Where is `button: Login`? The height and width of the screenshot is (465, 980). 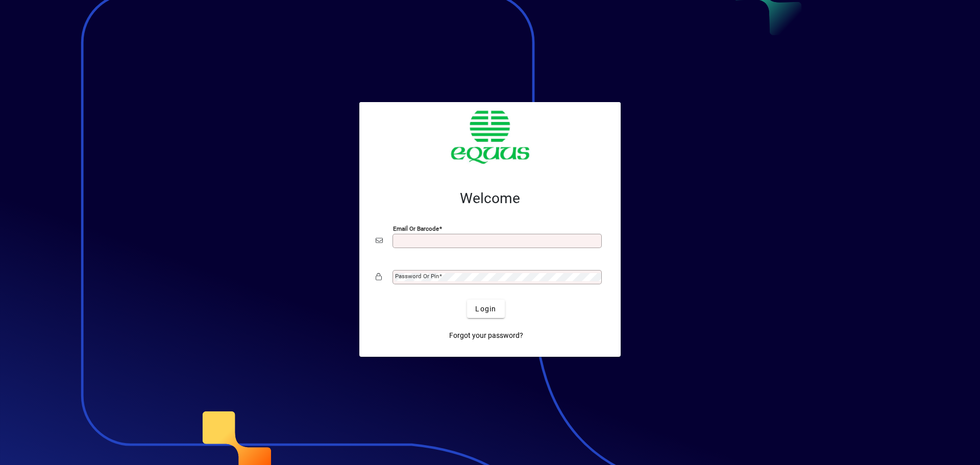 button: Login is located at coordinates (485, 309).